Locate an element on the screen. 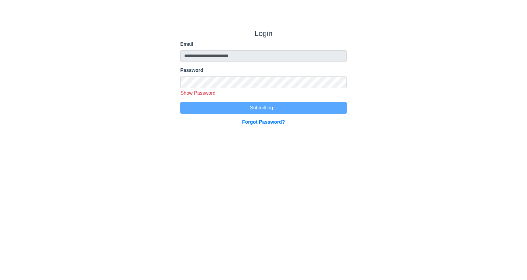 The height and width of the screenshot is (280, 527). span: Submitting... is located at coordinates (263, 108).